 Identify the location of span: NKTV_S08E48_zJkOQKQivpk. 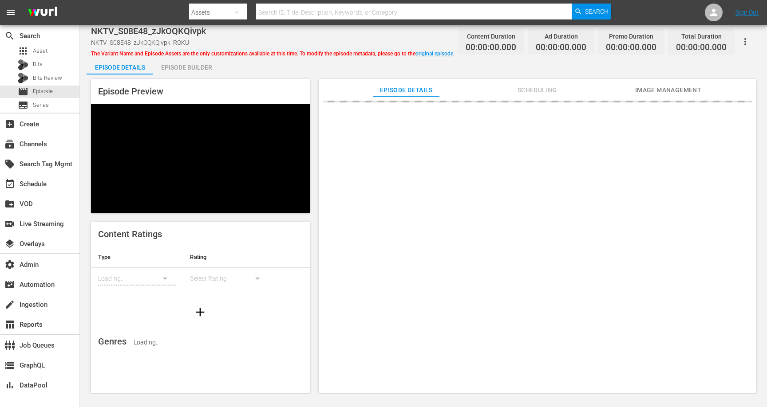
(148, 31).